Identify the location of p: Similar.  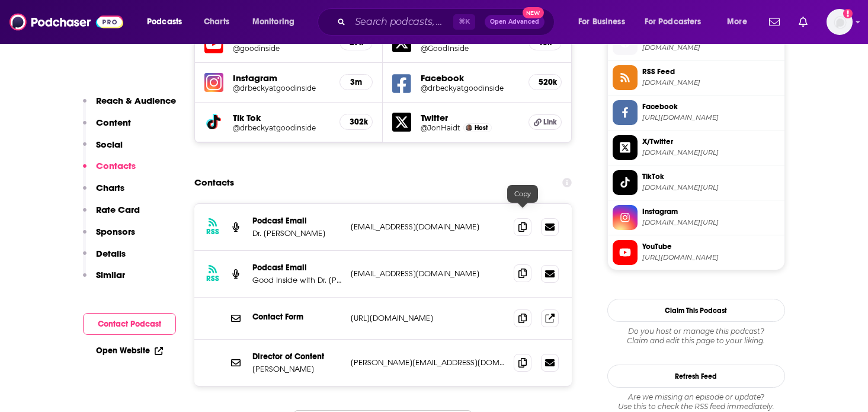
(110, 274).